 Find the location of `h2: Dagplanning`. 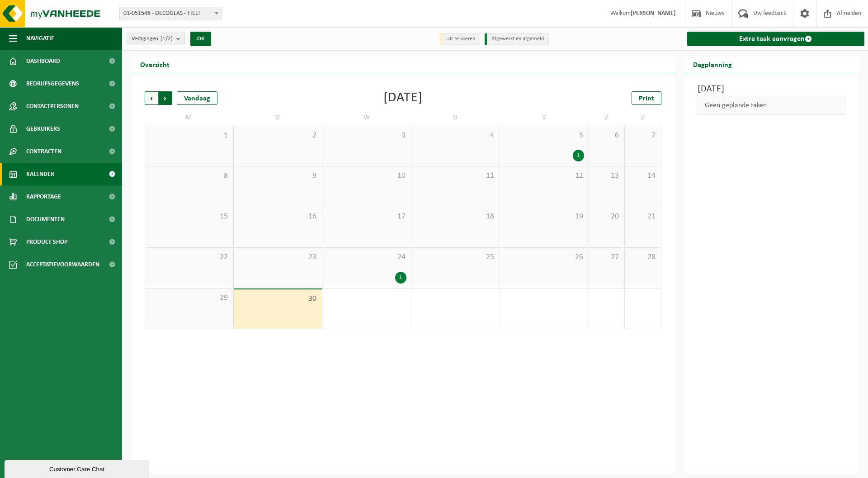

h2: Dagplanning is located at coordinates (712, 64).